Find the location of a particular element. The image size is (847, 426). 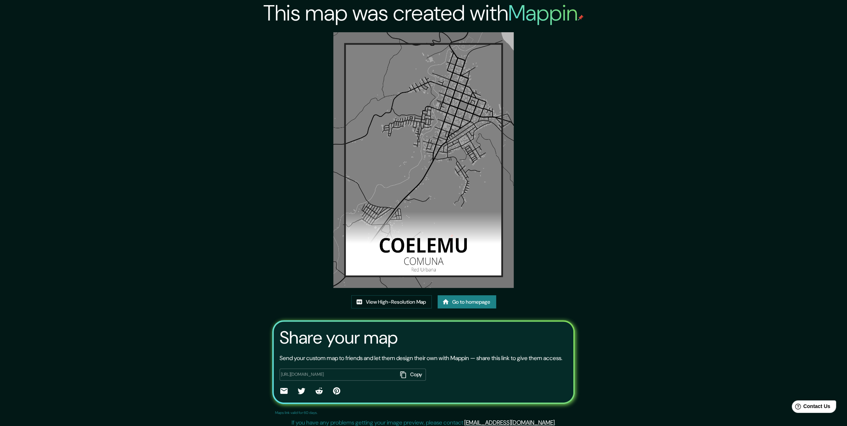

img: created-map is located at coordinates (424, 160).